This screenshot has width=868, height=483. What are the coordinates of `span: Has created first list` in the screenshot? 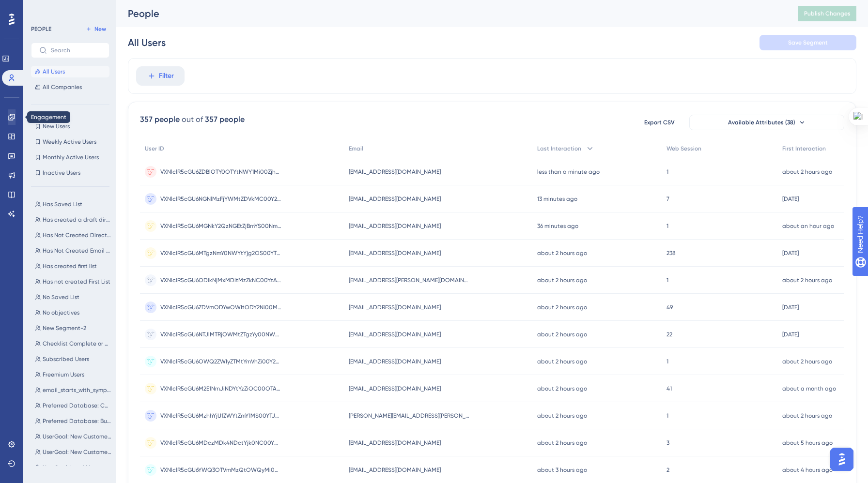 It's located at (69, 266).